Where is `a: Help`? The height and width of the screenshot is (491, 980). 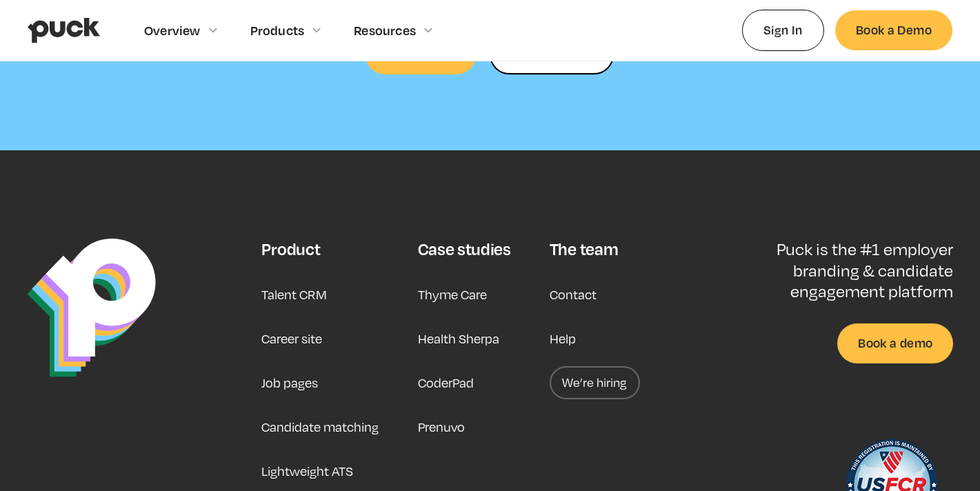
a: Help is located at coordinates (562, 338).